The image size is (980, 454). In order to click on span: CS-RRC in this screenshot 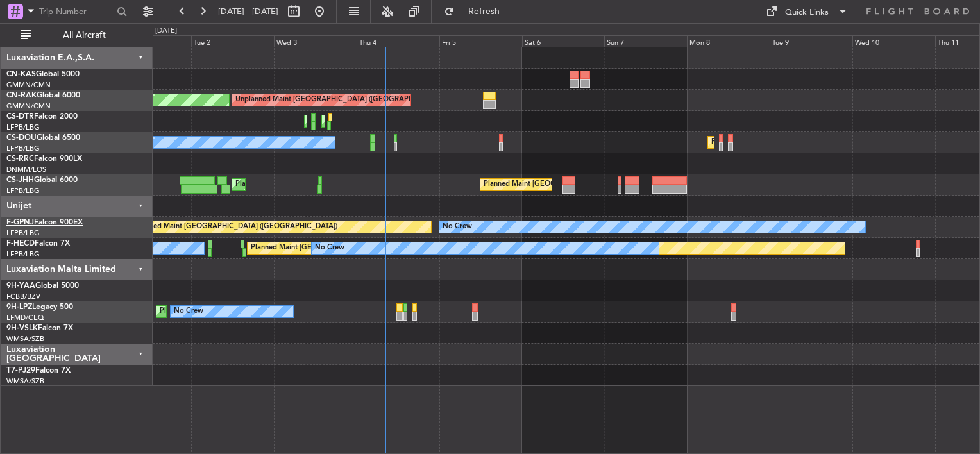, I will do `click(20, 159)`.